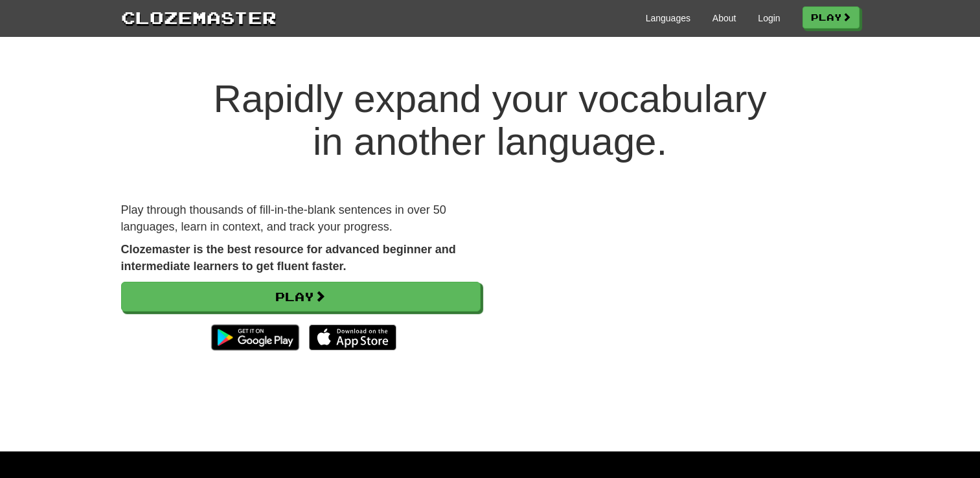 The width and height of the screenshot is (980, 478). Describe the element at coordinates (199, 16) in the screenshot. I see `a: Clozemaster` at that location.